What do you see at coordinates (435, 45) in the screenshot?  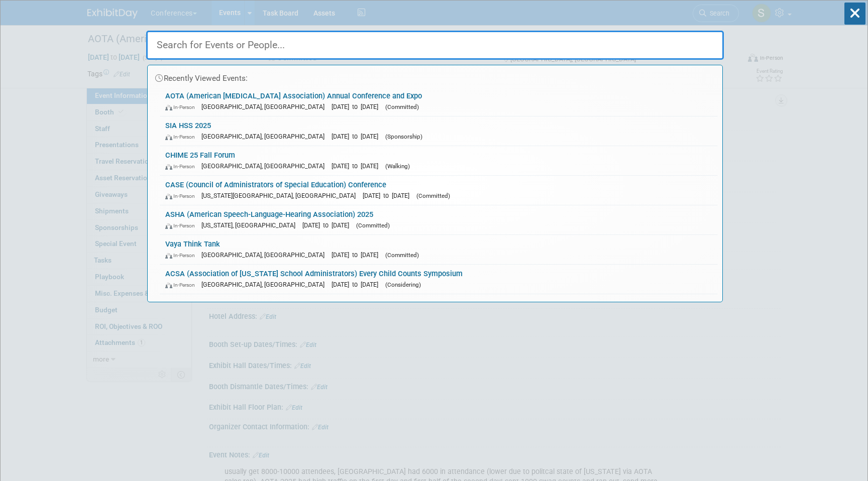 I see `input: Search for Events or People...` at bounding box center [435, 45].